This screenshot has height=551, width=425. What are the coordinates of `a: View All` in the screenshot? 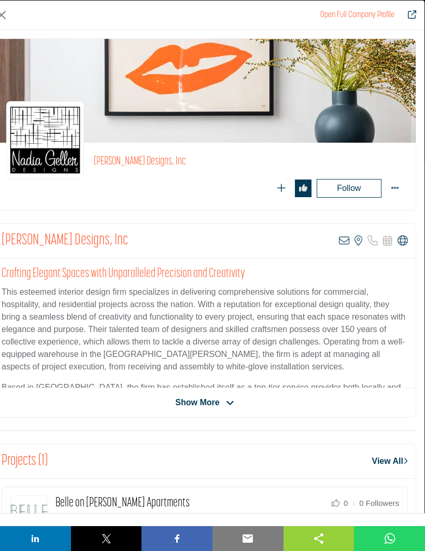 It's located at (390, 461).